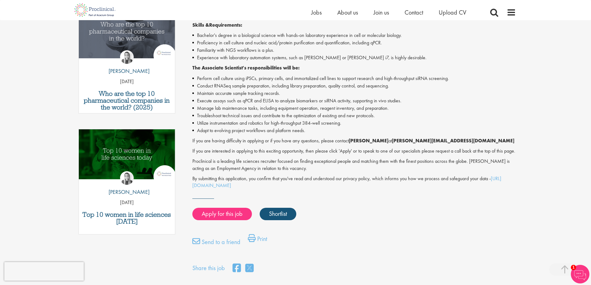 The image size is (591, 285). I want to click on label: Share this job, so click(209, 268).